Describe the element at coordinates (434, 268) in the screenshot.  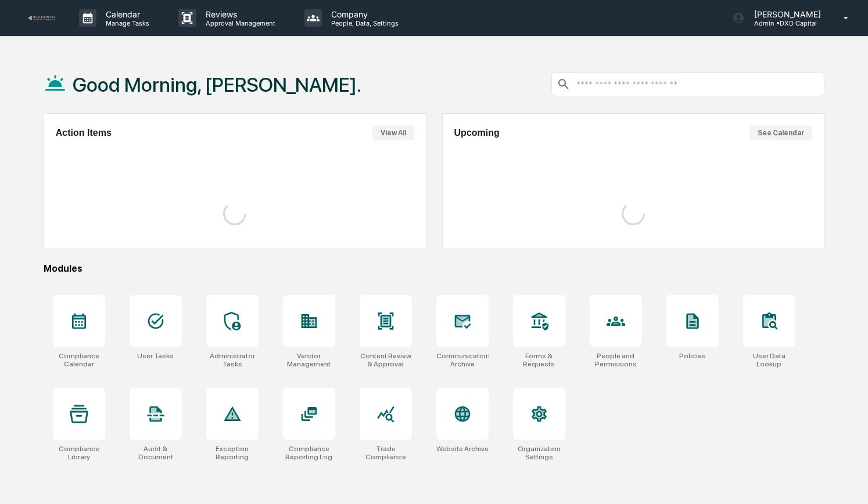
I see `div: Modules` at that location.